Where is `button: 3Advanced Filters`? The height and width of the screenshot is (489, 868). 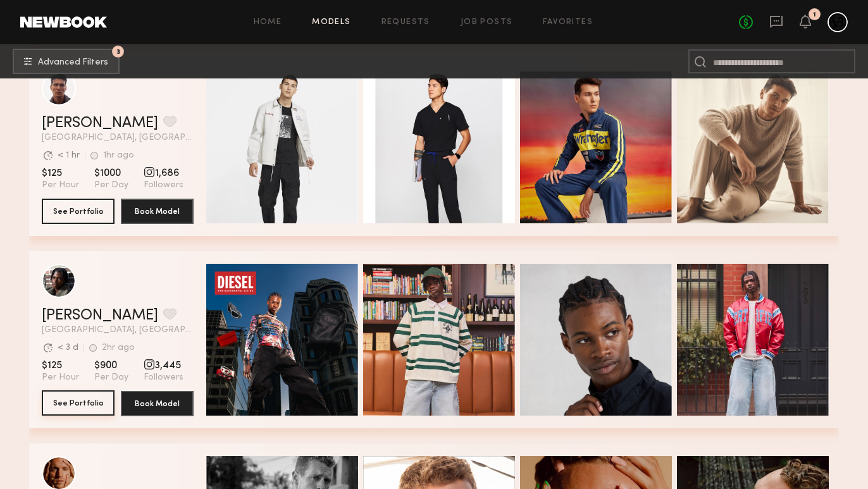 button: 3Advanced Filters is located at coordinates (66, 61).